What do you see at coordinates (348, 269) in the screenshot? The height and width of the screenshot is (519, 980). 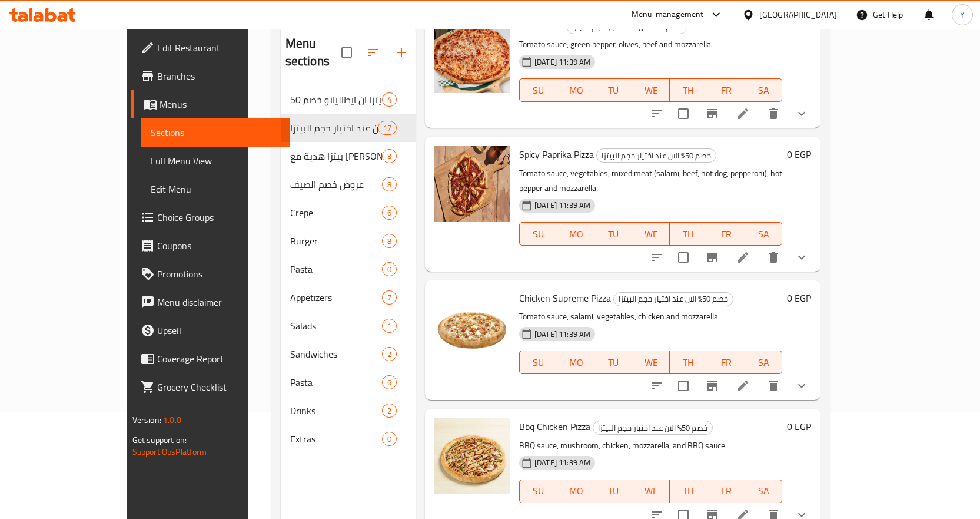 I see `div: Pasta0` at bounding box center [348, 269].